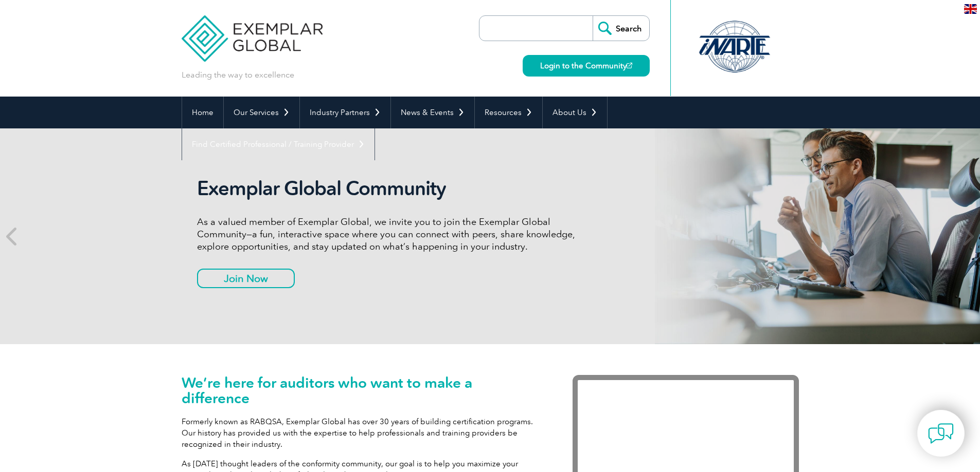 Image resolution: width=980 pixels, height=472 pixels. Describe the element at coordinates (940, 433) in the screenshot. I see `img: contact-chat.png` at that location.